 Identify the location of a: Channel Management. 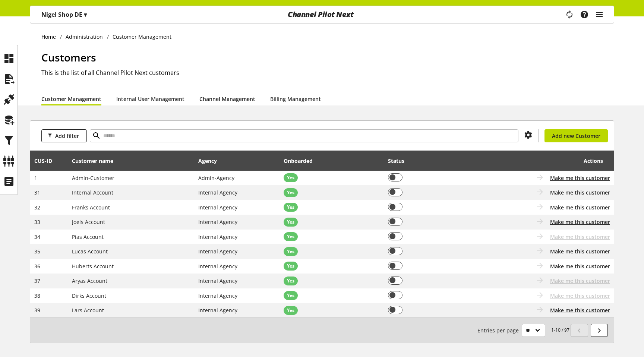
(227, 99).